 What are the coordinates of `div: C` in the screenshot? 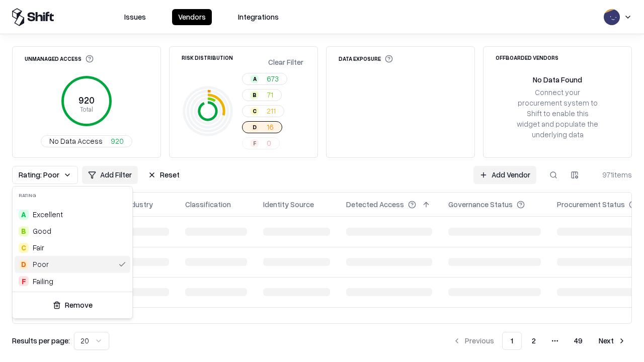 It's located at (24, 248).